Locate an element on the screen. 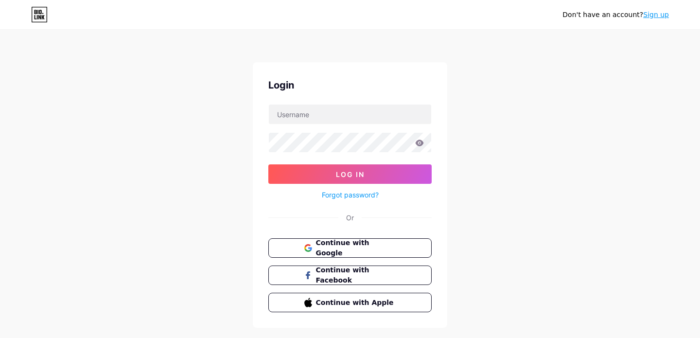 Image resolution: width=700 pixels, height=338 pixels. button: Continue with Google is located at coordinates (350, 248).